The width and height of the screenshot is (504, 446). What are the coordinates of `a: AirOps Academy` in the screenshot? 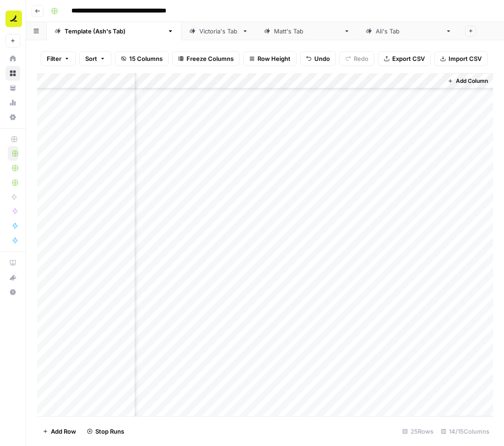 It's located at (13, 263).